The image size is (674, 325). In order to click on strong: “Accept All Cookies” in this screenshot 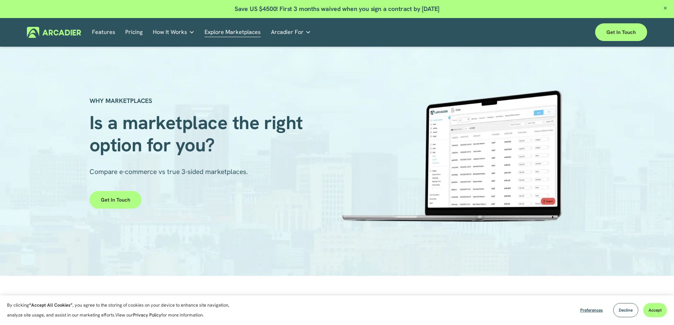, I will do `click(51, 305)`.